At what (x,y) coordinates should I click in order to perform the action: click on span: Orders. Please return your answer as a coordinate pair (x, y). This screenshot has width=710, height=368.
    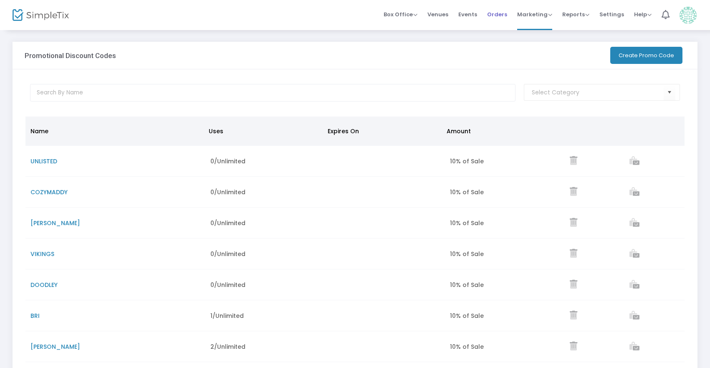
    Looking at the image, I should click on (497, 14).